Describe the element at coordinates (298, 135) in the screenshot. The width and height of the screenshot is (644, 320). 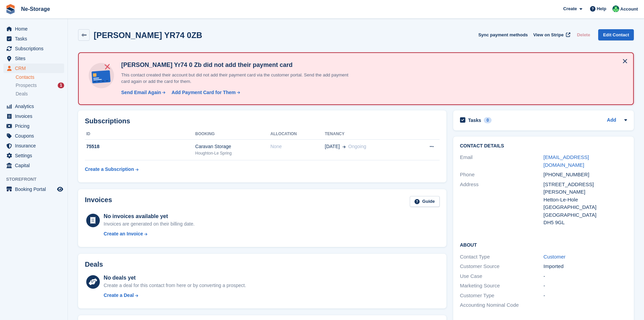
I see `th: Allocation` at that location.